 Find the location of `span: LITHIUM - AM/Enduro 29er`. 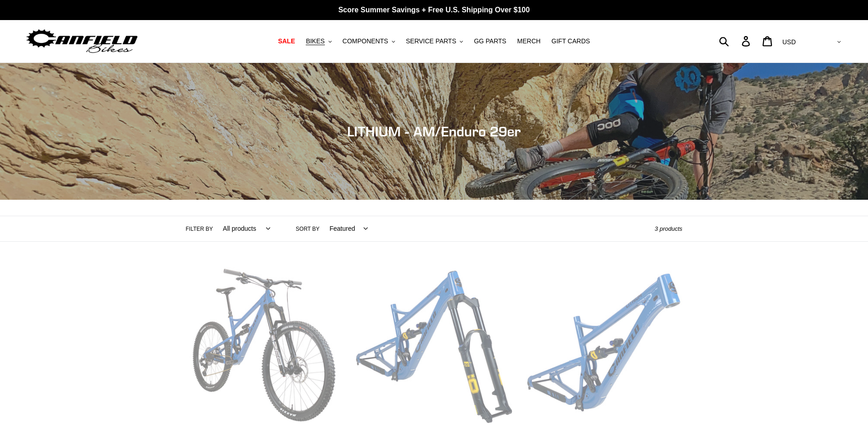

span: LITHIUM - AM/Enduro 29er is located at coordinates (434, 131).